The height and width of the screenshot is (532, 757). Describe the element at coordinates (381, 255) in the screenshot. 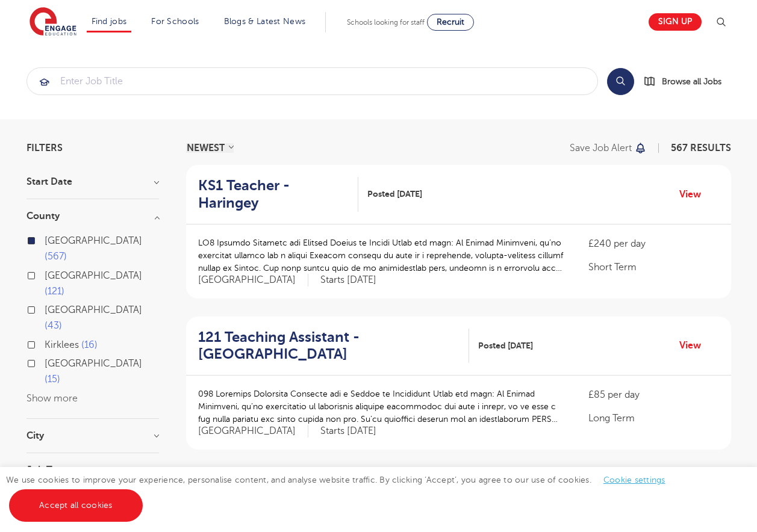

I see `p: LO8 Ipsumdo Sitametc adi Elitsed Doeius te Incidi Utlab etd magn: Al Enimad Minimveni, qu’no exer...` at that location.